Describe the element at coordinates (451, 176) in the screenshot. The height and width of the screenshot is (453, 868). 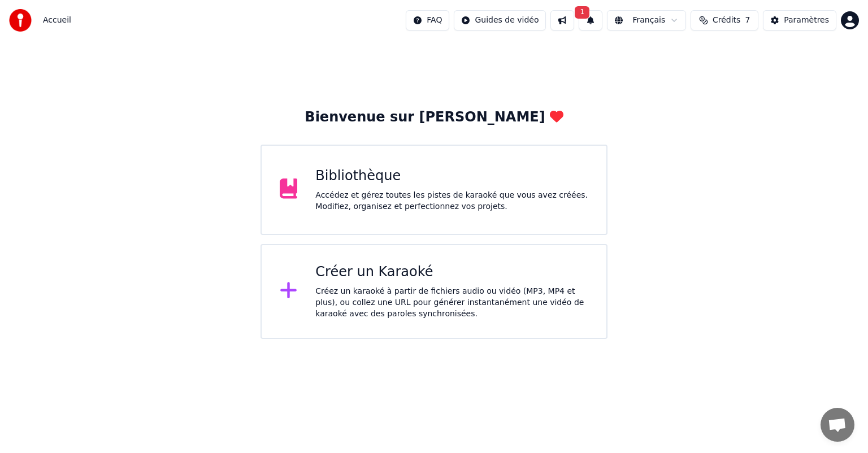
I see `div: Bibliothèque` at that location.